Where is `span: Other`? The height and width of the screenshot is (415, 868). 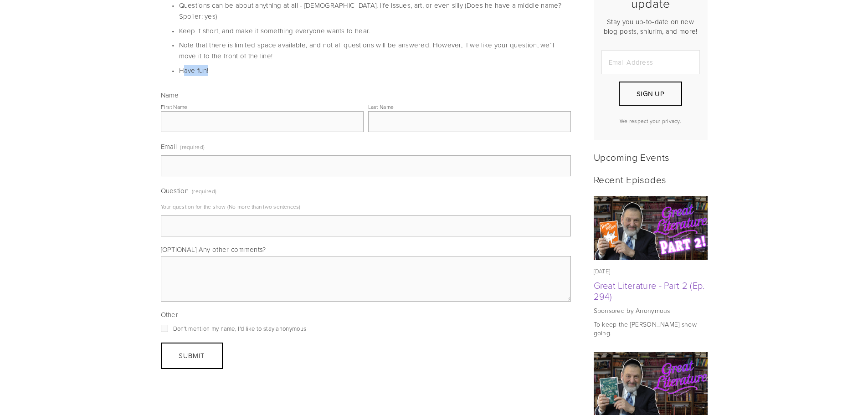
span: Other is located at coordinates (169, 314).